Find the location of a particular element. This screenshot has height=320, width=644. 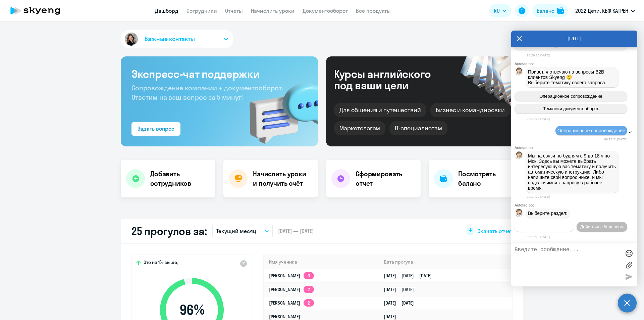

span: 🏠 Главное меню is located at coordinates (571, 45).